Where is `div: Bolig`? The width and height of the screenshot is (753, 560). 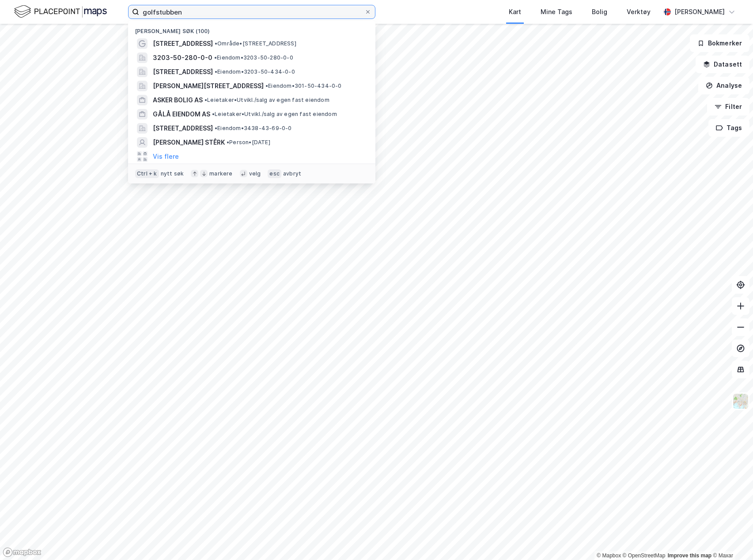 div: Bolig is located at coordinates (599, 12).